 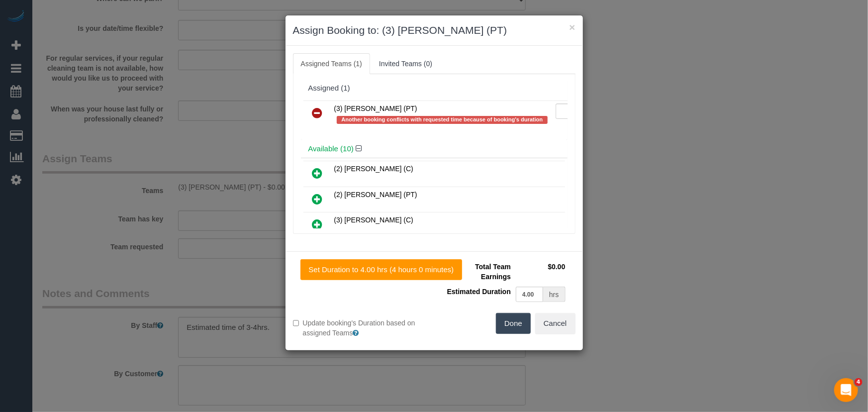 What do you see at coordinates (382, 269) in the screenshot?
I see `button: Set Duration to 4.00 hrs (4 hours 0 minutes)` at bounding box center [382, 269].